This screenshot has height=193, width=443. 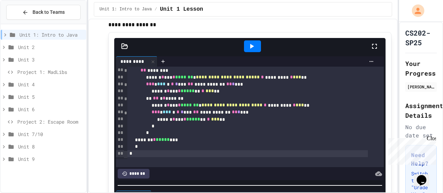 I want to click on button: Back to Teams, so click(x=43, y=12).